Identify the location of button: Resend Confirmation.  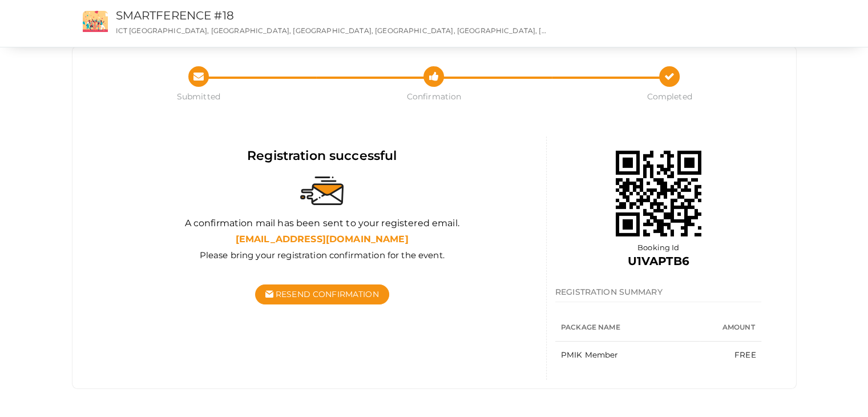
(322, 294).